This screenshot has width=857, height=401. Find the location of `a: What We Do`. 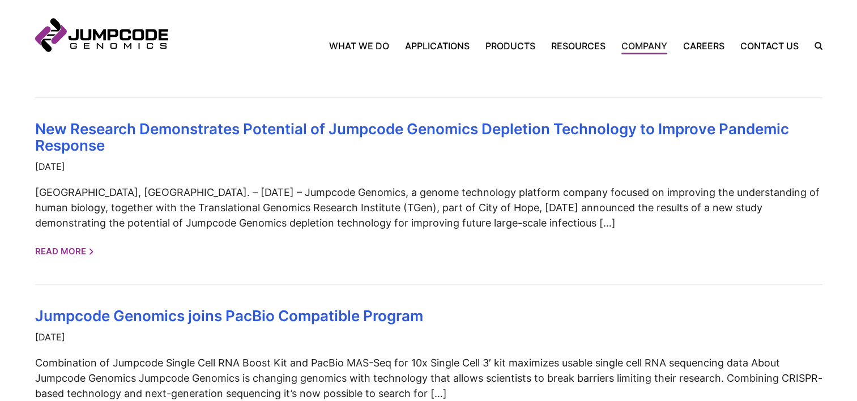

a: What We Do is located at coordinates (363, 46).